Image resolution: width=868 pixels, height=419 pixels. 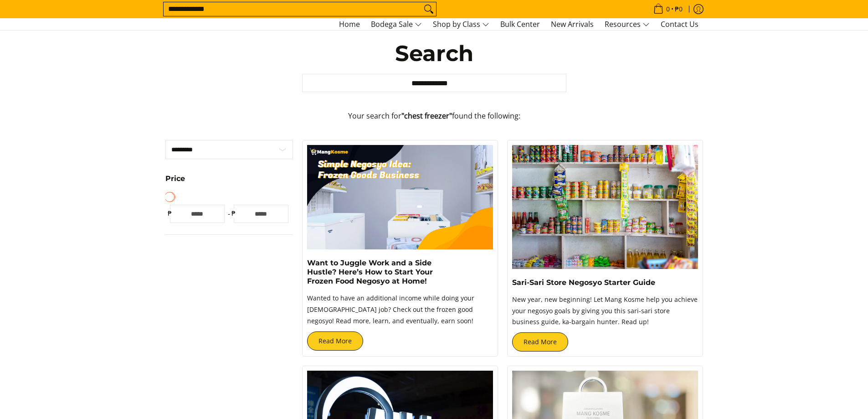 What do you see at coordinates (461, 24) in the screenshot?
I see `span: Shop by Class` at bounding box center [461, 24].